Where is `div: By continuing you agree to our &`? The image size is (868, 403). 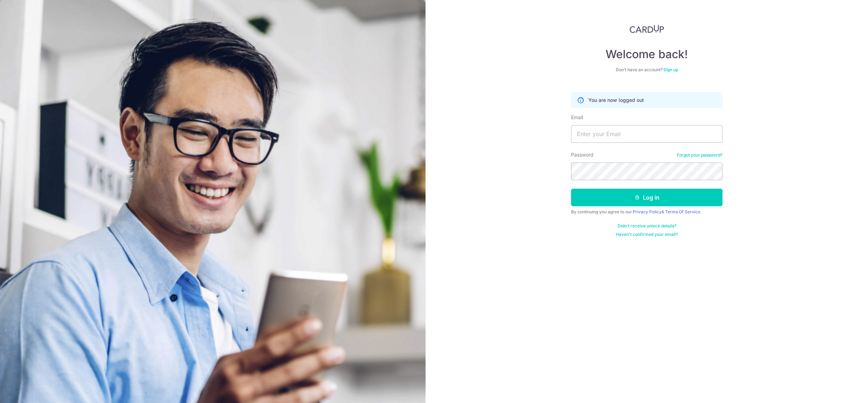
div: By continuing you agree to our & is located at coordinates (647, 212).